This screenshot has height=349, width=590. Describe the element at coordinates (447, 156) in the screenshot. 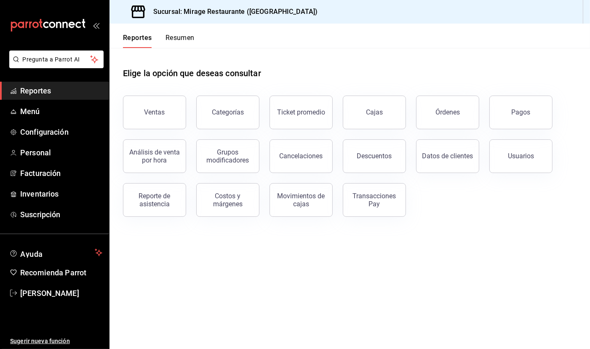

I see `div: Datos de clientes` at that location.